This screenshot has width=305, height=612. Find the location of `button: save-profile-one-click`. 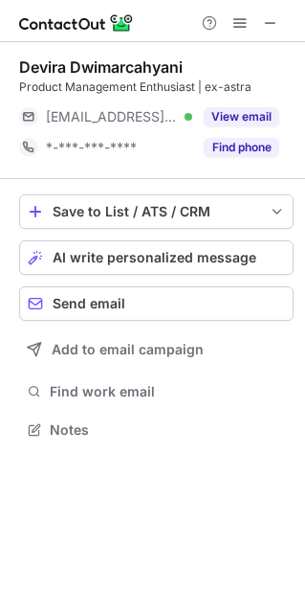

button: save-profile-one-click is located at coordinates (156, 212).